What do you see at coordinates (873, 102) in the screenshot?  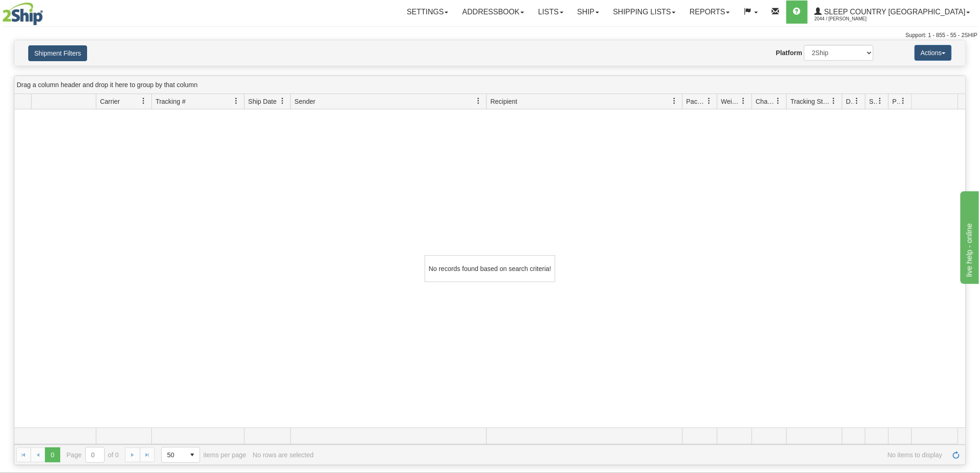 I see `span: Shipment Issues` at bounding box center [873, 102].